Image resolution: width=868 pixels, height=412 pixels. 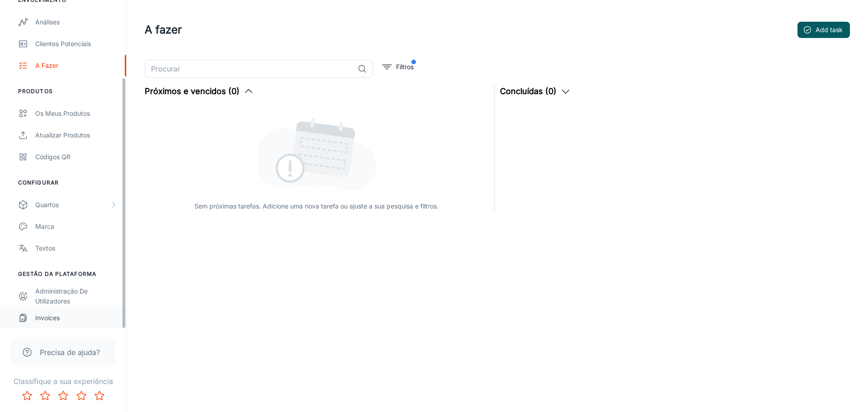 I want to click on div: Os meus produtos, so click(x=76, y=113).